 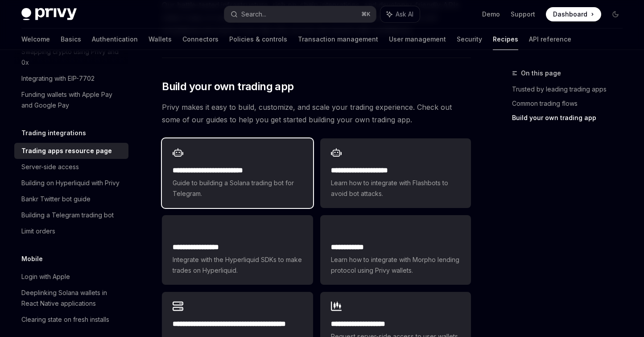 I want to click on a: Clearing state on fresh installs, so click(x=72, y=320).